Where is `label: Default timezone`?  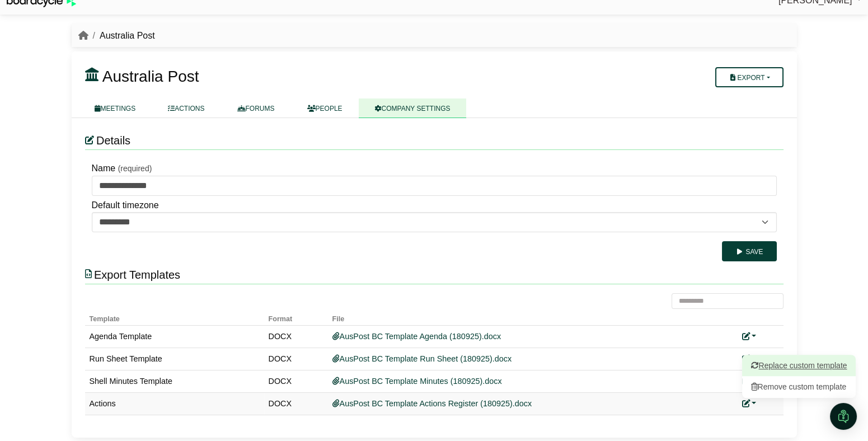
label: Default timezone is located at coordinates (126, 205).